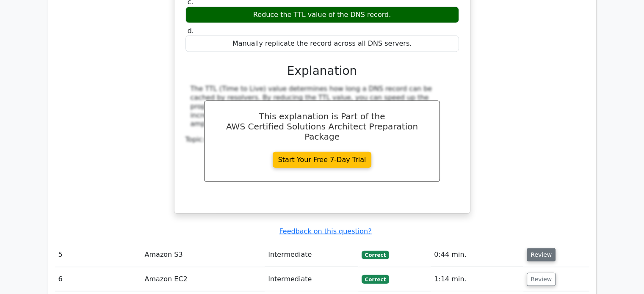 Image resolution: width=644 pixels, height=294 pixels. Describe the element at coordinates (98, 255) in the screenshot. I see `td: 5` at that location.